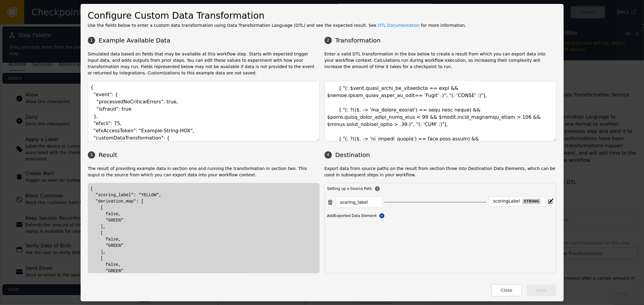 This screenshot has height=305, width=644. I want to click on textarea: { "loremip_dolor": "(: sitame($. 'consectetu_adi') :)", "elitseddoe_tem": [ [ "(: $incid.utlabo>=..., so click(441, 111).